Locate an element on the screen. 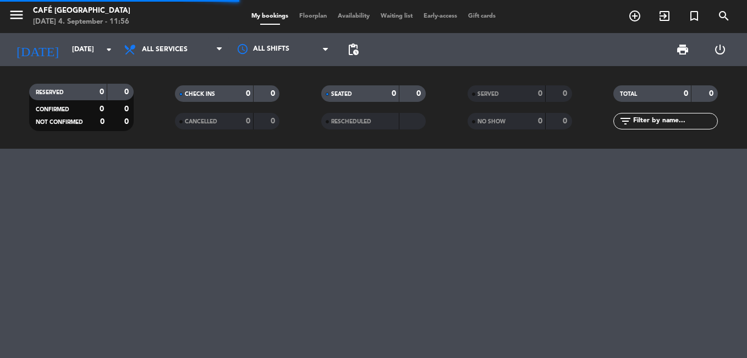  span: CHECK INS is located at coordinates (200, 94).